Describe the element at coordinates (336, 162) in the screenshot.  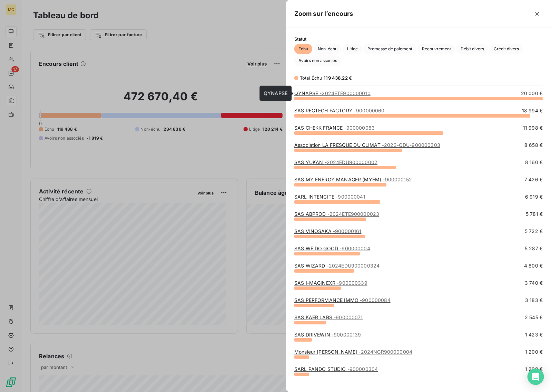
I see `a: SAS YUKAN` at that location.